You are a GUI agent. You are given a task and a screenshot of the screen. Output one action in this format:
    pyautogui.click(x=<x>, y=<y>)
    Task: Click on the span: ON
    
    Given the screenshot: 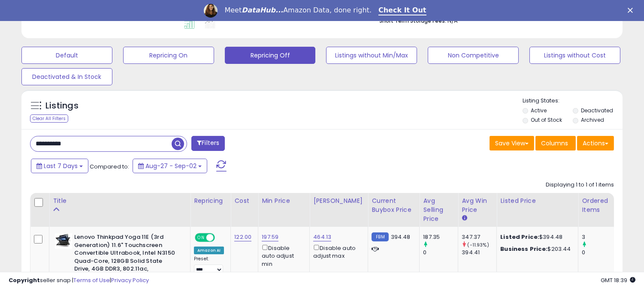 What is the action you would take?
    pyautogui.click(x=201, y=237)
    